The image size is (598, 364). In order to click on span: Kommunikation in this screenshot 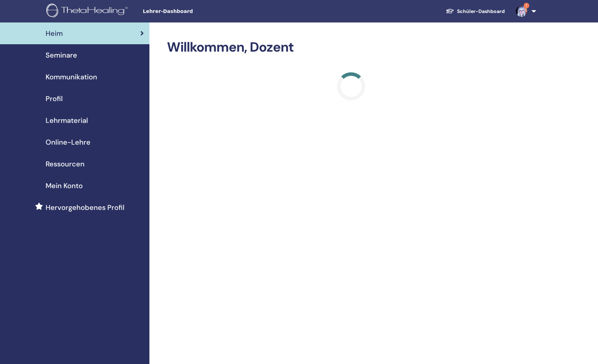, I will do `click(71, 77)`.